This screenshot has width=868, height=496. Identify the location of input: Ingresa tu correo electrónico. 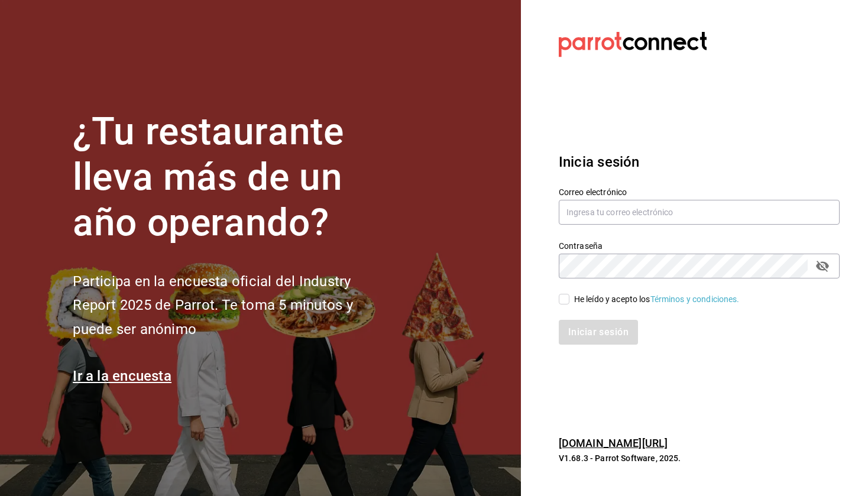
(698, 212).